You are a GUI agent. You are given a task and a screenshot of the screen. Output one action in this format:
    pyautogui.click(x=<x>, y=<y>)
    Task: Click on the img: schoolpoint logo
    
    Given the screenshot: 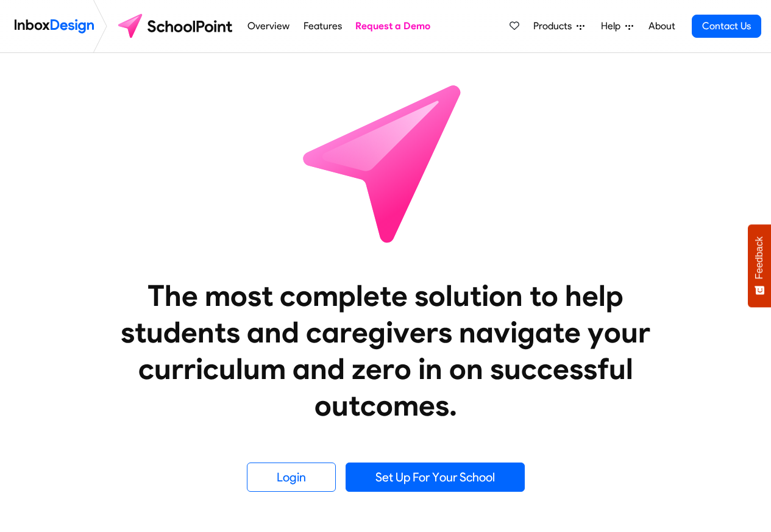 What is the action you would take?
    pyautogui.click(x=176, y=26)
    